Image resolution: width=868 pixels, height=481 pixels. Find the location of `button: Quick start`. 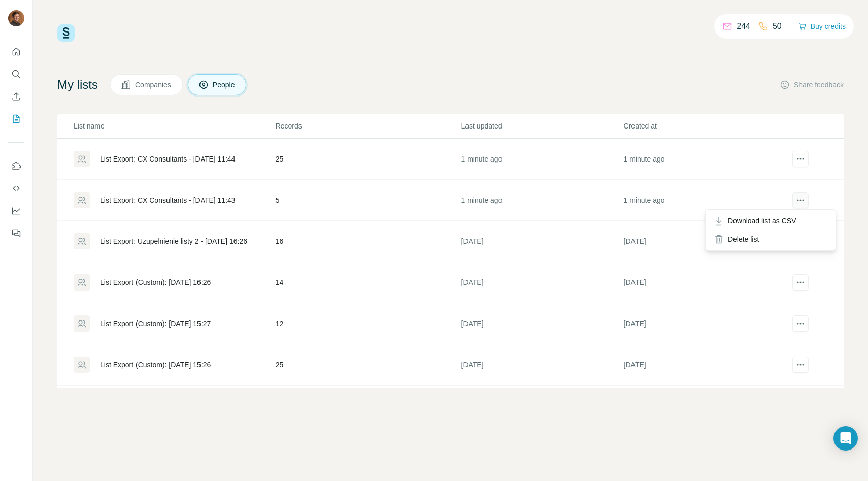

button: Quick start is located at coordinates (16, 52).